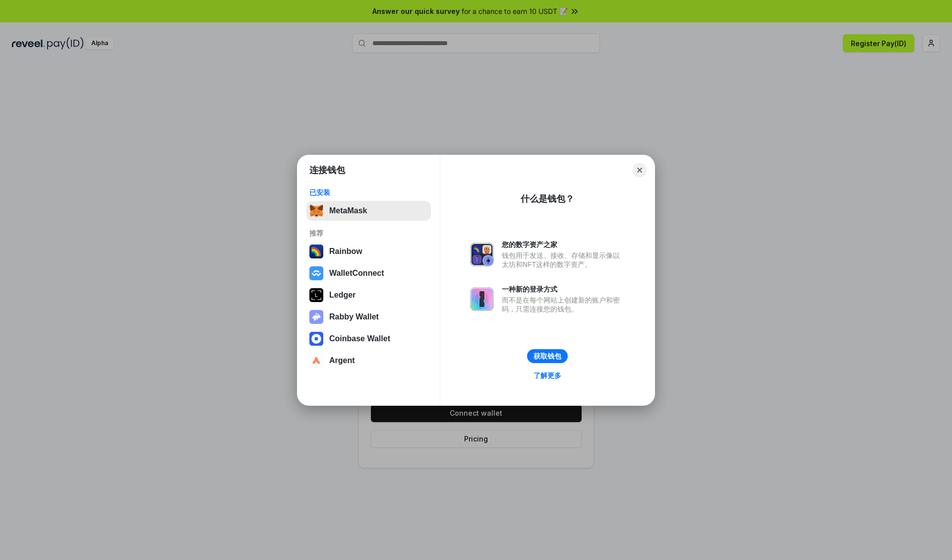 This screenshot has width=952, height=560. What do you see at coordinates (368, 211) in the screenshot?
I see `button: MetaMask` at bounding box center [368, 211].